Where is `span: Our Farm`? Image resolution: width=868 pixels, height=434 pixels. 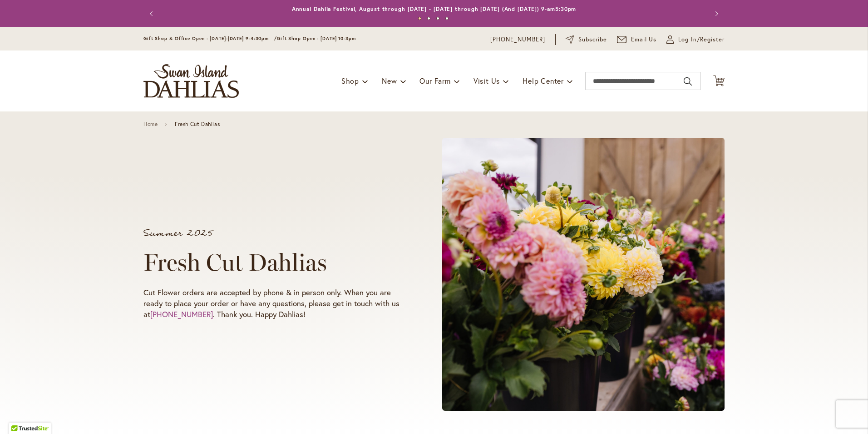 span: Our Farm is located at coordinates (435, 80).